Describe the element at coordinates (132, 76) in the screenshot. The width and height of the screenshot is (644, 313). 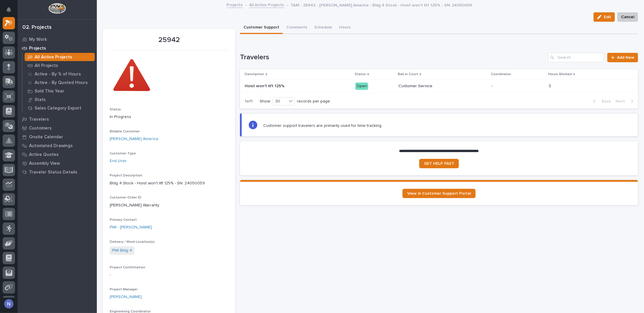
I see `img: C-VvwsrrA-QotgLAKISS4OdI93asa14miyrpghM92kE` at that location.